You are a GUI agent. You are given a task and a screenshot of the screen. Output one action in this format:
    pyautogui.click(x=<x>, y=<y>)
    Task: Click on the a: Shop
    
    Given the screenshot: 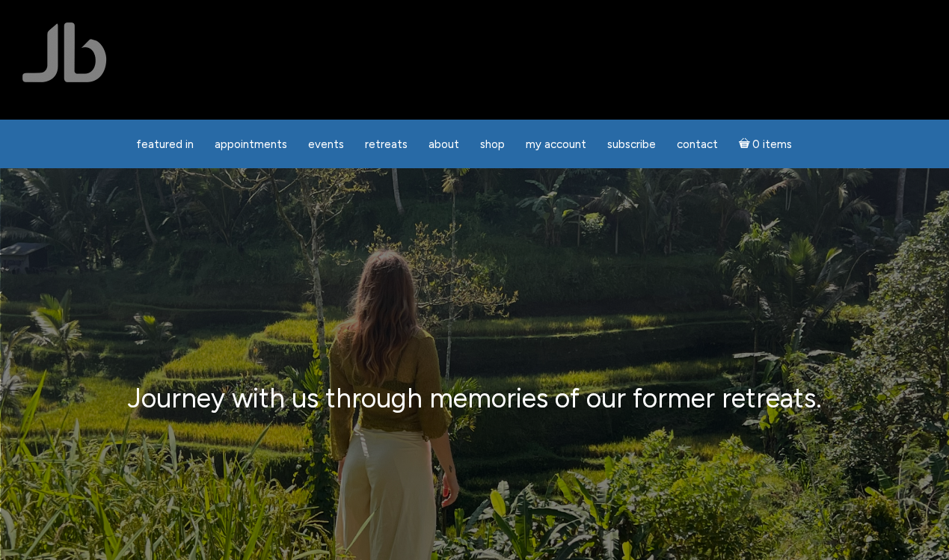 What is the action you would take?
    pyautogui.click(x=492, y=144)
    